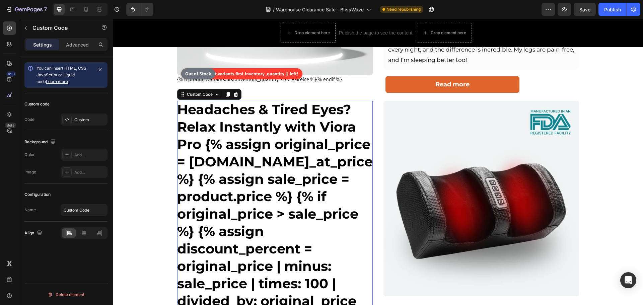  What do you see at coordinates (613, 9) in the screenshot?
I see `div: Publish` at bounding box center [613, 9].